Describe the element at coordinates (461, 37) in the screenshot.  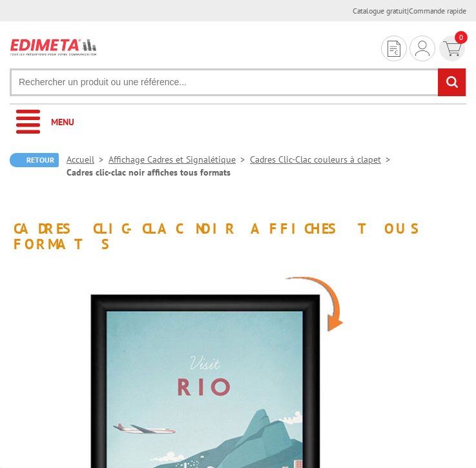
I see `span: 0` at that location.